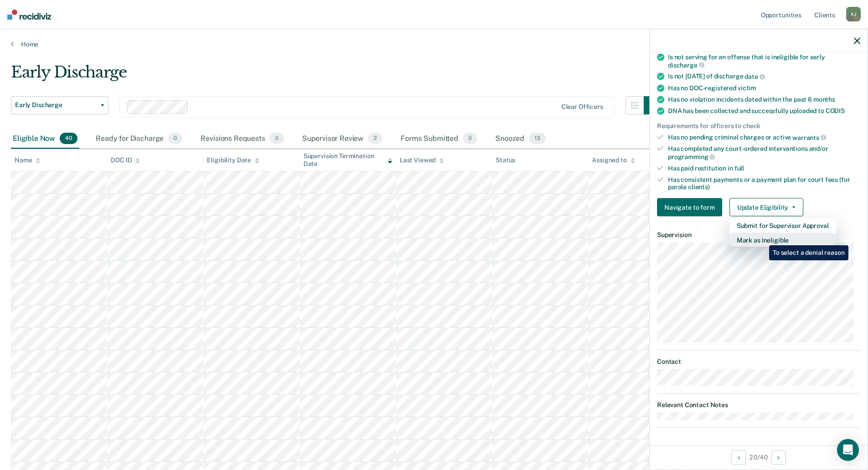 Image resolution: width=868 pixels, height=470 pixels. What do you see at coordinates (759, 405) in the screenshot?
I see `dt: Relevant Contact Notes` at bounding box center [759, 405].